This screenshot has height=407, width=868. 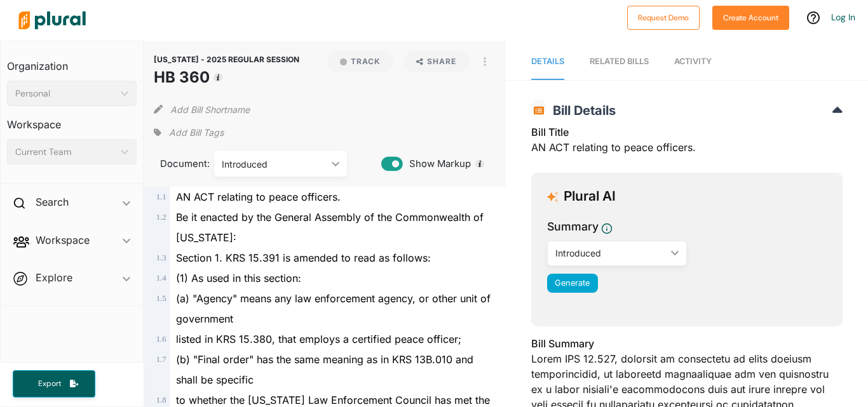 What do you see at coordinates (161, 279) in the screenshot?
I see `span: 1 . 4` at bounding box center [161, 279].